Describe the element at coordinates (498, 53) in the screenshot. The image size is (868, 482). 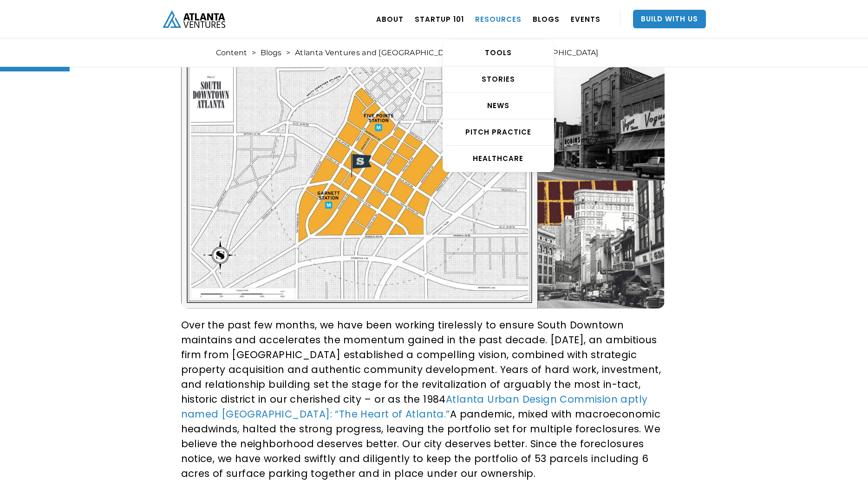
I see `div: TOOLS` at that location.